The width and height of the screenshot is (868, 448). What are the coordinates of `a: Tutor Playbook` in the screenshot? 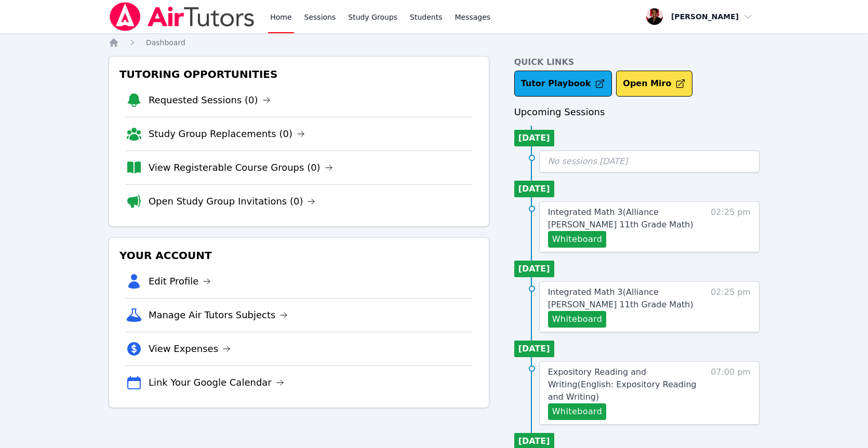 It's located at (564, 83).